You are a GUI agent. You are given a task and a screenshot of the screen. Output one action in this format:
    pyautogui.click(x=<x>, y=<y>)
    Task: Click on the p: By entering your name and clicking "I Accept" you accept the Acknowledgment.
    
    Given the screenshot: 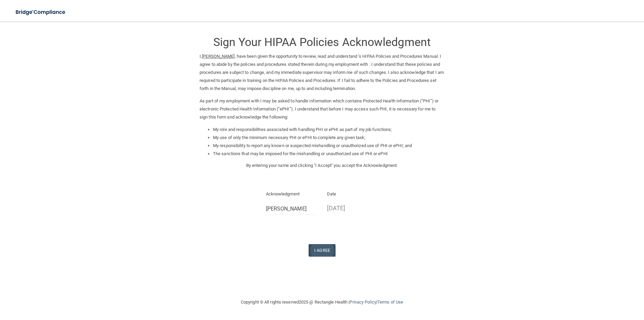 What is the action you would take?
    pyautogui.click(x=322, y=166)
    